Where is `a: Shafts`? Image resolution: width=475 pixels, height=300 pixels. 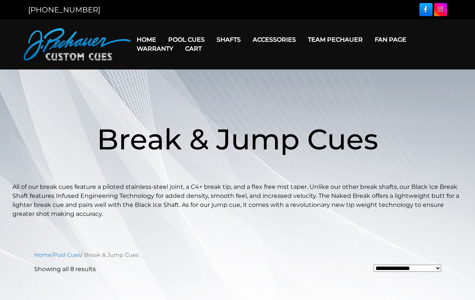
a: Shafts is located at coordinates (229, 39).